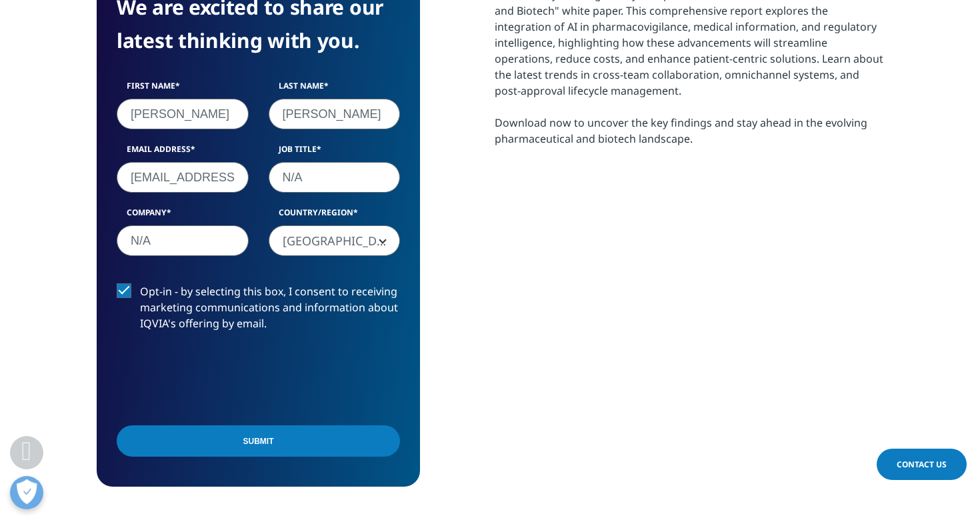  What do you see at coordinates (182, 216) in the screenshot?
I see `label: Company` at bounding box center [182, 216].